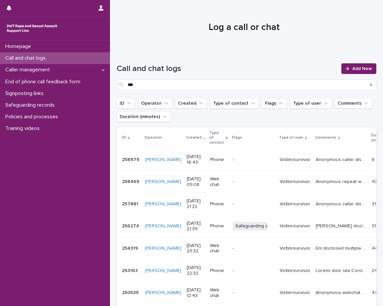 The height and width of the screenshot is (306, 383). What do you see at coordinates (341, 159) in the screenshot?
I see `p: Anonymous caller disclosed recent rape and sexual abuse. Discussed trauma, impacts, coping mechan...` at bounding box center [341, 159].